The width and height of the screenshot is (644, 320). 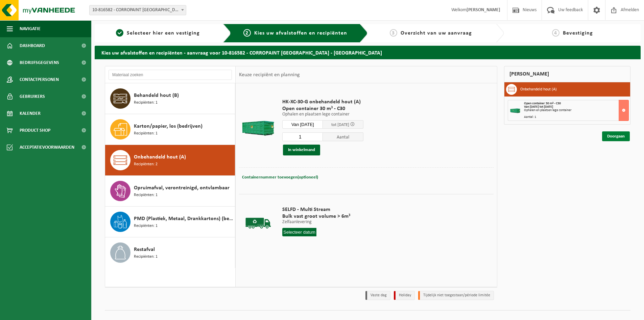 I want to click on span: Containernummer toevoegen(optioneel), so click(x=280, y=177).